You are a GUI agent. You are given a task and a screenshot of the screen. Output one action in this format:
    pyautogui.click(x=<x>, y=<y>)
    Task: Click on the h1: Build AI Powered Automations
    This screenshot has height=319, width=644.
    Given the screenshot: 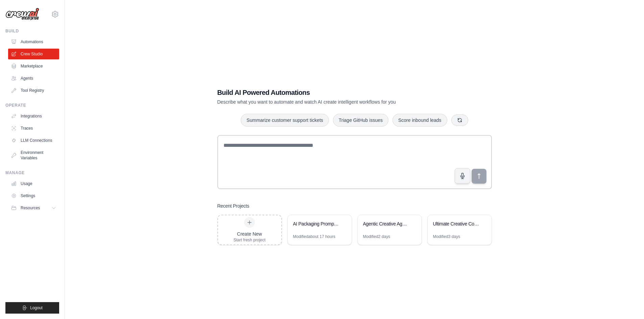 What is the action you would take?
    pyautogui.click(x=331, y=92)
    